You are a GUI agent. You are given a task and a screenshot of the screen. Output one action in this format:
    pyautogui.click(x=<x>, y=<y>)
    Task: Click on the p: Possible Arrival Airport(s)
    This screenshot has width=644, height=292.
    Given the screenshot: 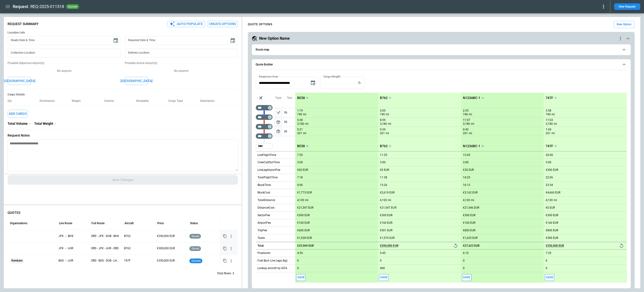 What is the action you would take?
    pyautogui.click(x=182, y=63)
    